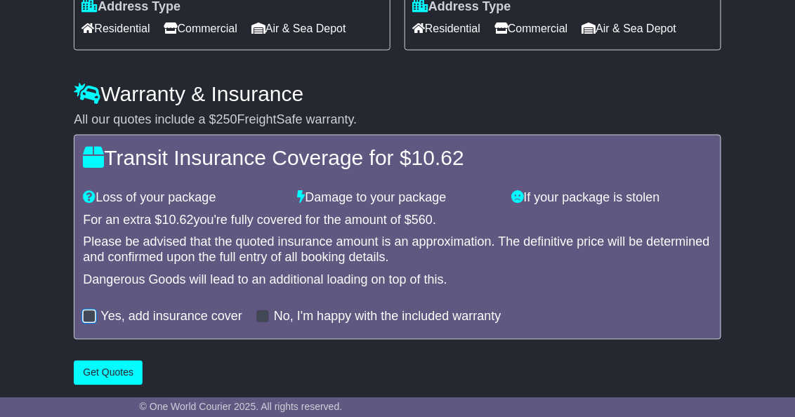  Describe the element at coordinates (183, 199) in the screenshot. I see `div: Loss of your package` at that location.